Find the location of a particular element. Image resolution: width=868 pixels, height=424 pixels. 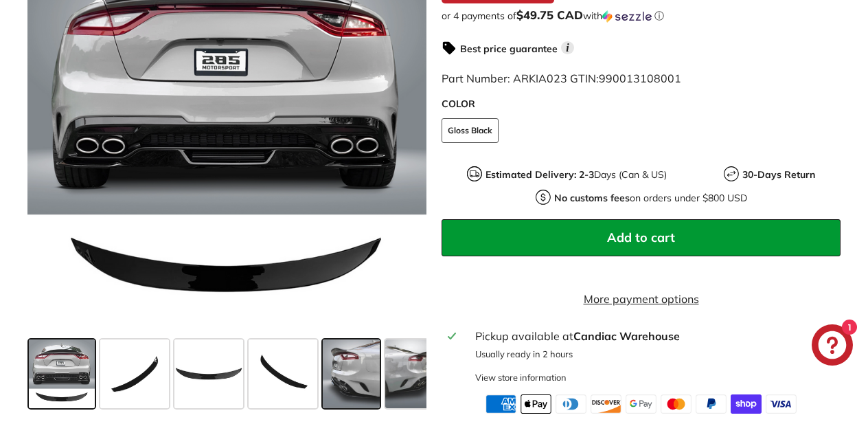

label: COLOR is located at coordinates (641, 103).